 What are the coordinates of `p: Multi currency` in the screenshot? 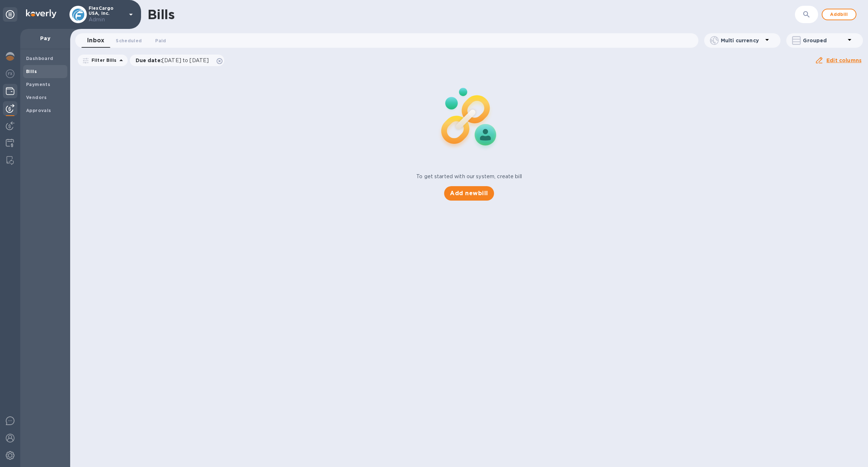 It's located at (741, 40).